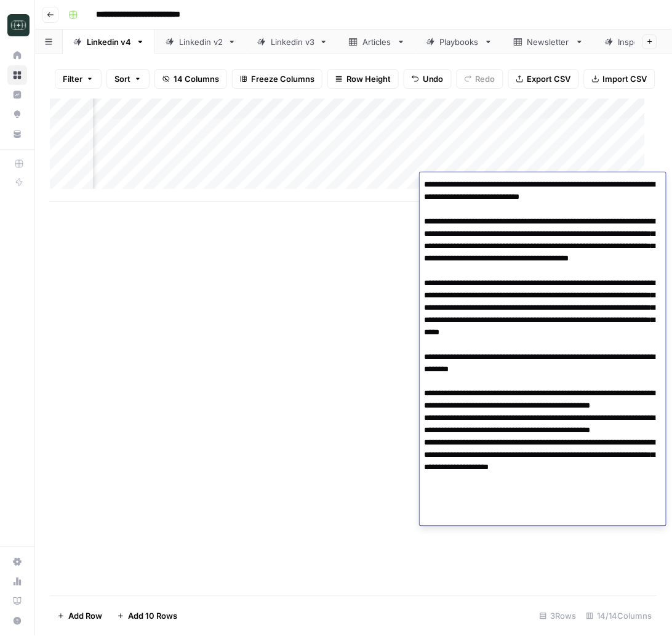 This screenshot has height=636, width=672. What do you see at coordinates (460, 42) in the screenshot?
I see `a: Playbooks` at bounding box center [460, 42].